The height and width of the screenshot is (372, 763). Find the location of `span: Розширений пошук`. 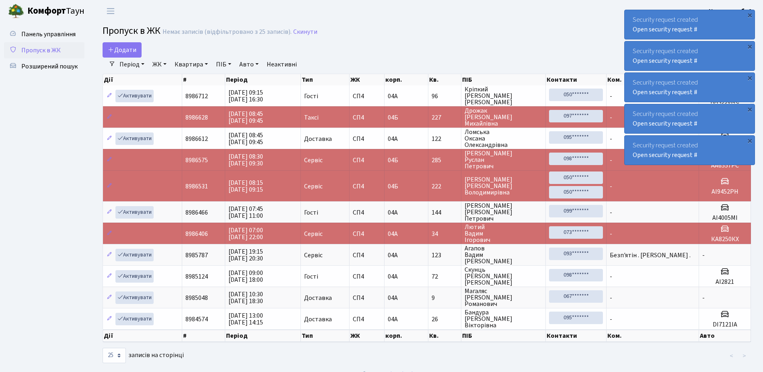

span: Розширений пошук is located at coordinates (49, 66).